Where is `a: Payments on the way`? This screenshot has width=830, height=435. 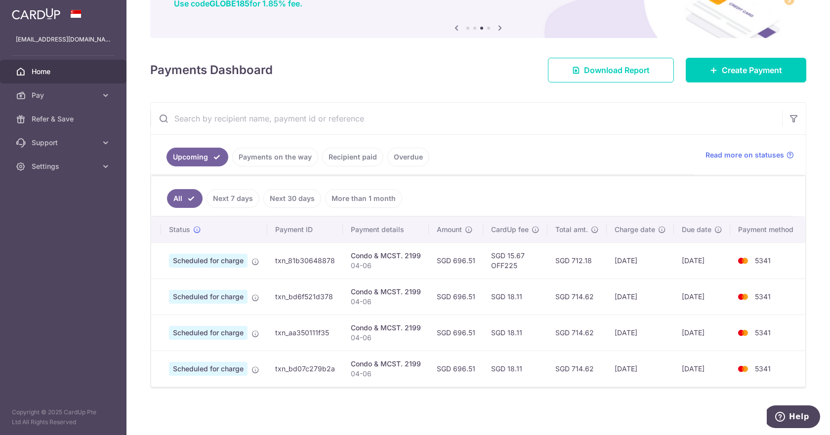 a: Payments on the way is located at coordinates (275, 157).